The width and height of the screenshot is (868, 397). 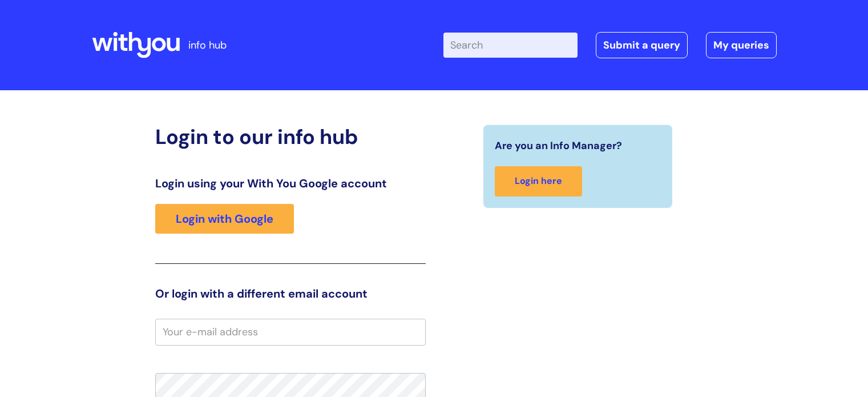 What do you see at coordinates (538, 181) in the screenshot?
I see `a: Login here` at bounding box center [538, 181].